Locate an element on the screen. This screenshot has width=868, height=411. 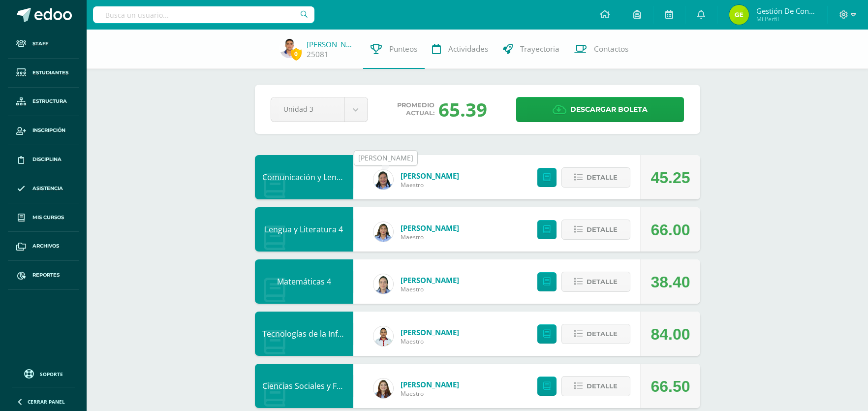
a: Disciplina is located at coordinates (43, 159).